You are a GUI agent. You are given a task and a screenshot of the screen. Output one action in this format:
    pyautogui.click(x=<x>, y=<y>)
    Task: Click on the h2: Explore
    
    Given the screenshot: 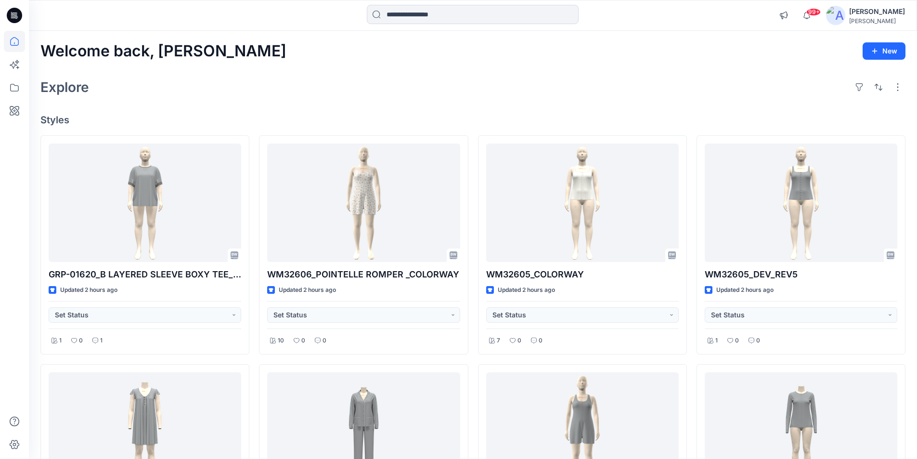 What is the action you would take?
    pyautogui.click(x=65, y=87)
    